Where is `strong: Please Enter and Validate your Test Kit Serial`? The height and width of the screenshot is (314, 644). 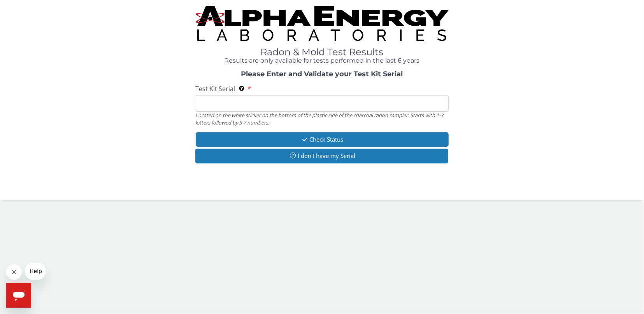
strong: Please Enter and Validate your Test Kit Serial is located at coordinates (323, 74).